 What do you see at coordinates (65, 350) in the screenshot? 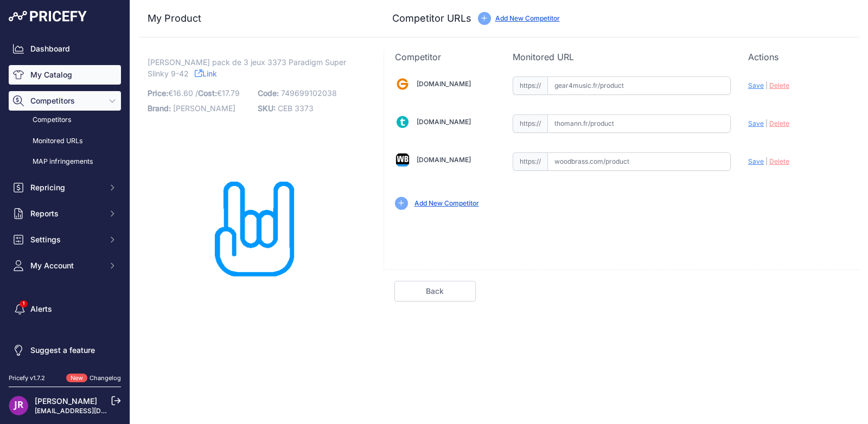
I see `a: Suggest a feature` at bounding box center [65, 350].